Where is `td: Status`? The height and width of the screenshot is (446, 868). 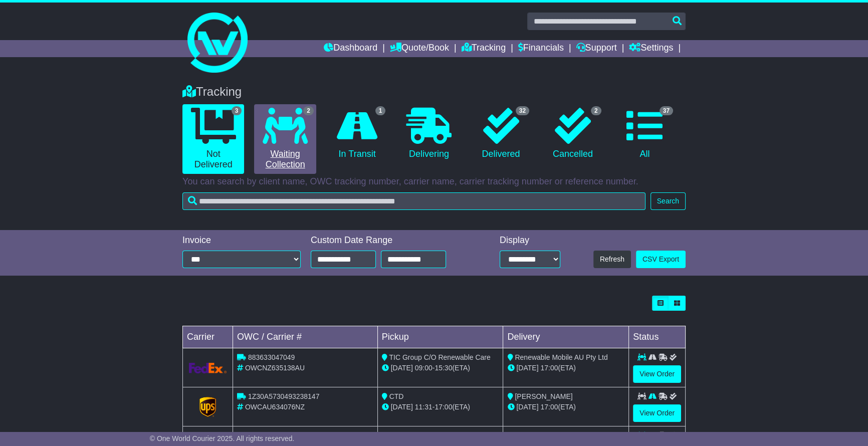
td: Status is located at coordinates (657, 337).